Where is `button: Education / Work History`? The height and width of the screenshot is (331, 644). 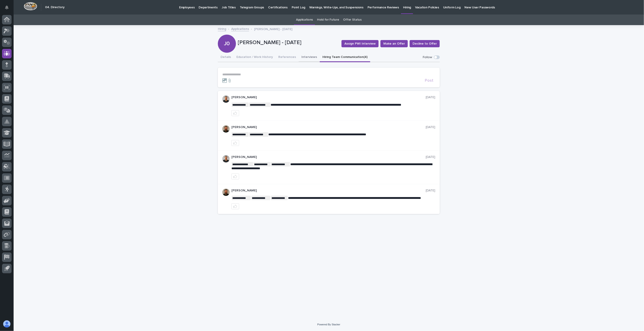
button: Education / Work History is located at coordinates (255, 57).